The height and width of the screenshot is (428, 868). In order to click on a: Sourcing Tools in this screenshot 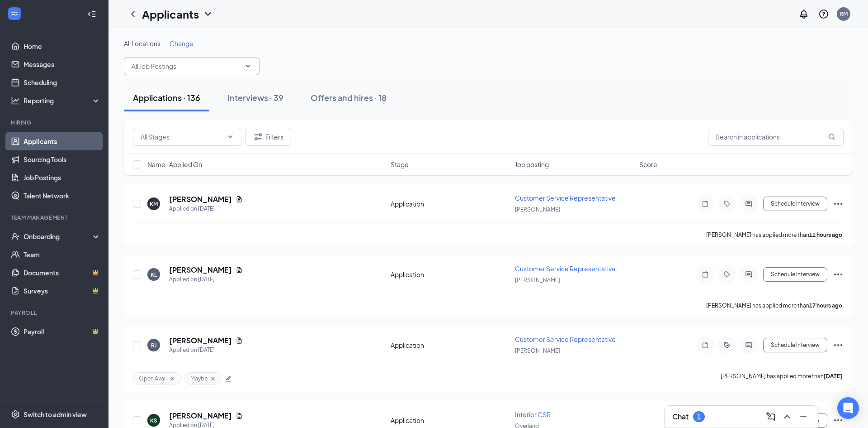, I will do `click(62, 159)`.